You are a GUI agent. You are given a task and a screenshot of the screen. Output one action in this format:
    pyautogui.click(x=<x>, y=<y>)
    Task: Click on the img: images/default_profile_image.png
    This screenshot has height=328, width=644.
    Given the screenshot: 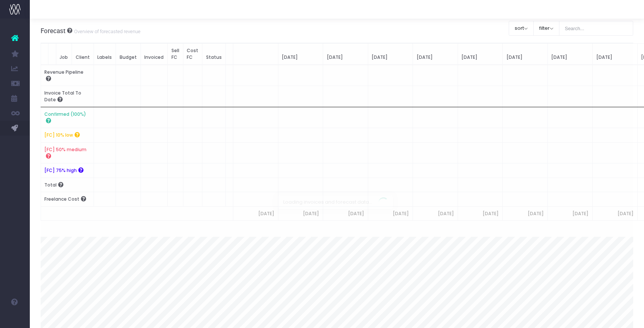 What is the action you would take?
    pyautogui.click(x=15, y=319)
    